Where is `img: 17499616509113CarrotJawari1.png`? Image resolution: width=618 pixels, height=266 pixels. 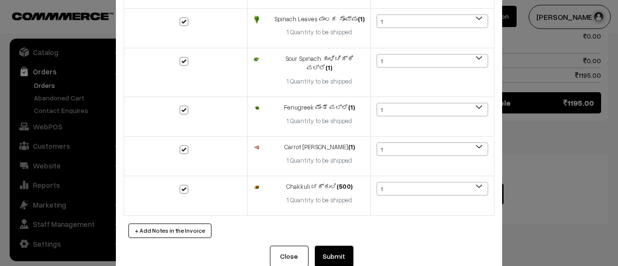
img: 17499616509113CarrotJawari1.png is located at coordinates (256, 147).